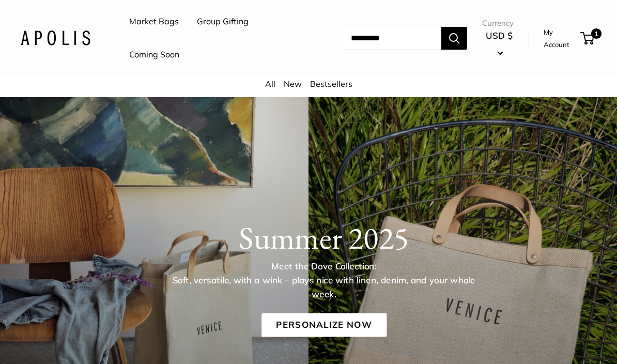 Image resolution: width=617 pixels, height=364 pixels. What do you see at coordinates (270, 84) in the screenshot?
I see `a: All` at bounding box center [270, 84].